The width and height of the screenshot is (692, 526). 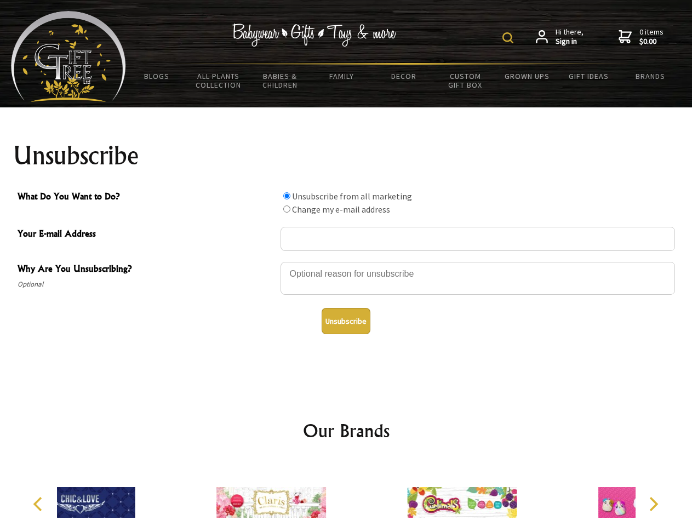 What do you see at coordinates (559, 37) in the screenshot?
I see `a: Hi there,Sign in` at bounding box center [559, 37].